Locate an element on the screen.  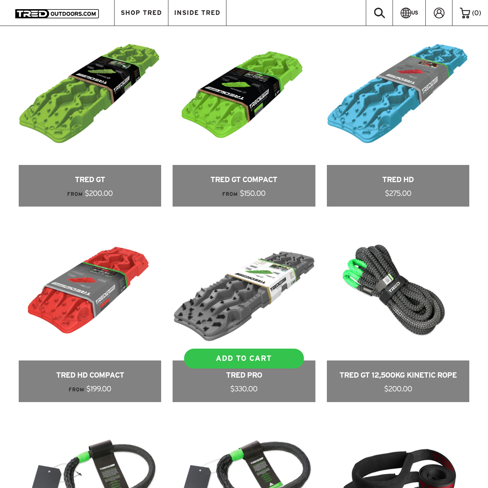
a: TRED GT 12,500kg Kinetic Rope is located at coordinates (398, 289).